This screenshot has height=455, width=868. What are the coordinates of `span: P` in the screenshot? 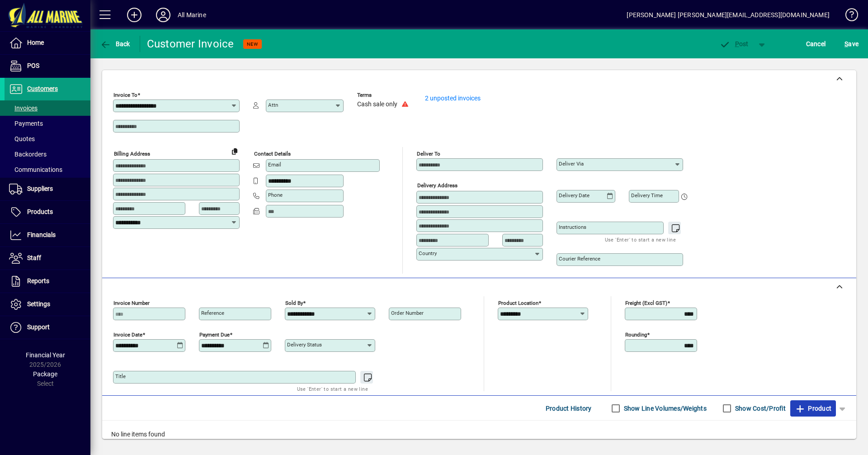 It's located at (737, 44).